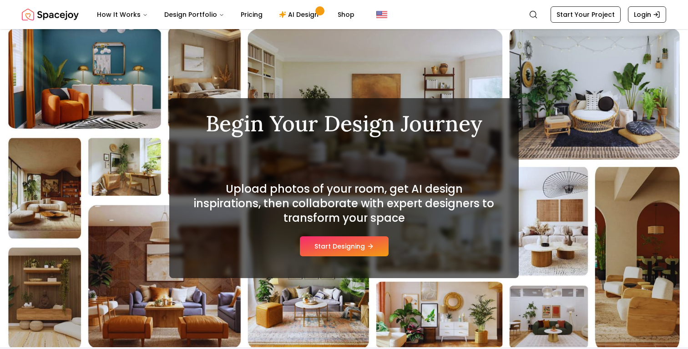 This screenshot has width=688, height=349. Describe the element at coordinates (382, 15) in the screenshot. I see `img: United States` at that location.